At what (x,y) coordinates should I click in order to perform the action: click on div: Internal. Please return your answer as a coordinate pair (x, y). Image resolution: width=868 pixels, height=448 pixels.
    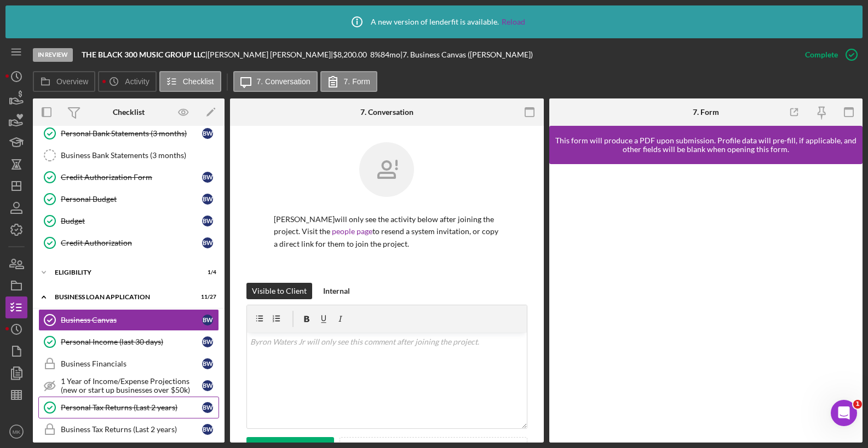
    Looking at the image, I should click on (337, 291).